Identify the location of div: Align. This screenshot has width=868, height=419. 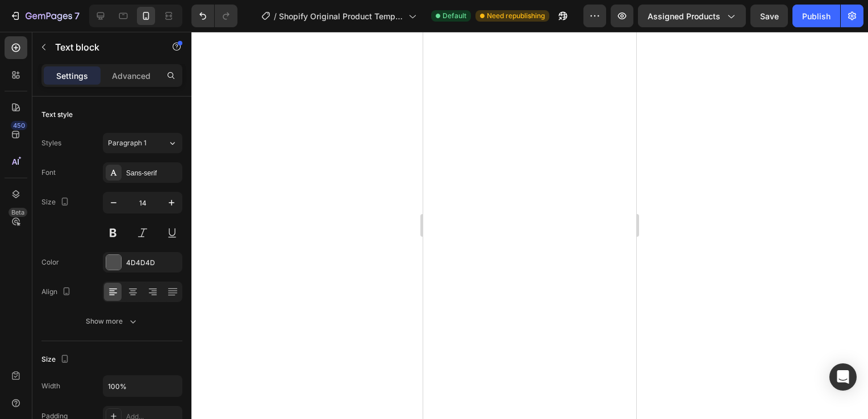
(57, 292).